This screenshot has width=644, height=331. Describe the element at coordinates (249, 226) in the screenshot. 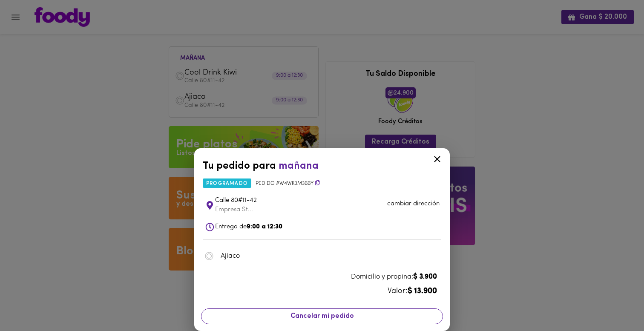

I see `span: Entrega de` at that location.